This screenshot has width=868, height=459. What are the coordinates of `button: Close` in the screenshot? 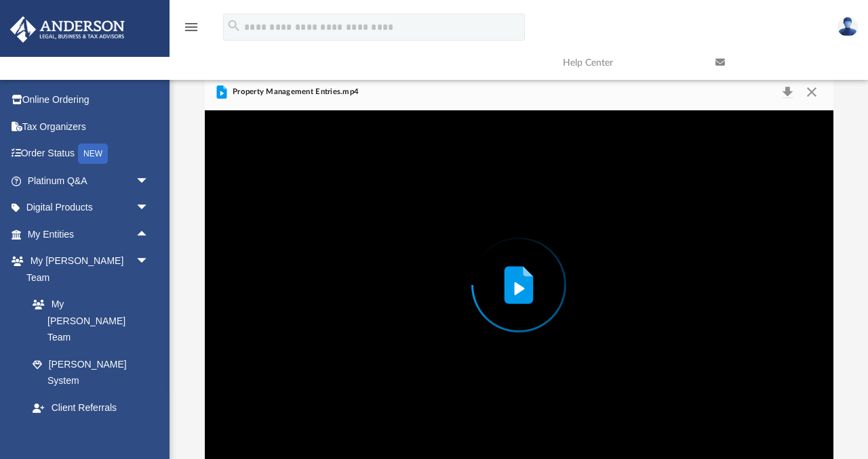 It's located at (812, 92).